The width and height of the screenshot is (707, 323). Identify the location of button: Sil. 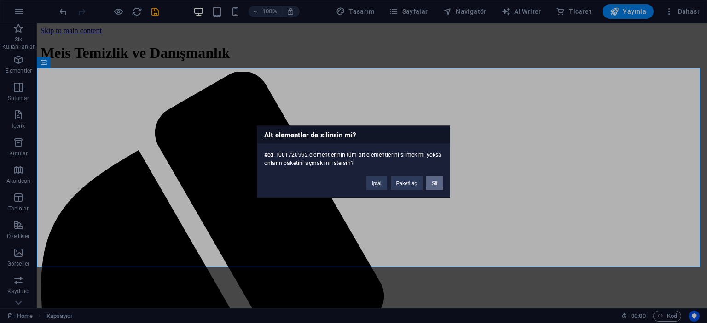
(434, 183).